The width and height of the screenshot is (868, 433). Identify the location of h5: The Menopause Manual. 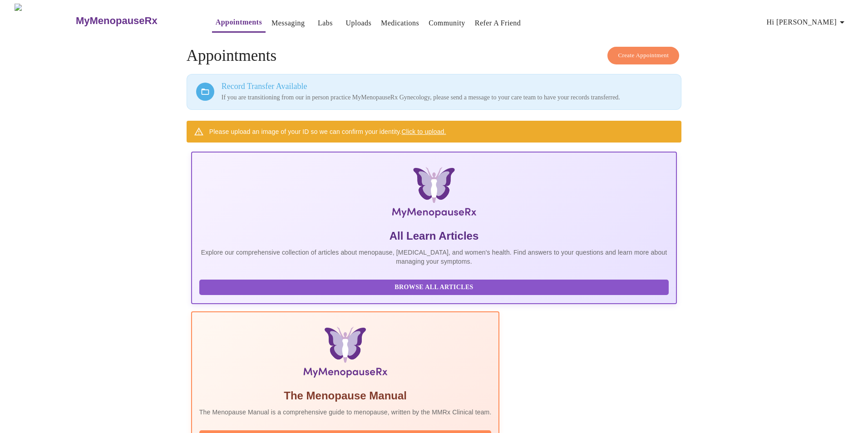
(345, 396).